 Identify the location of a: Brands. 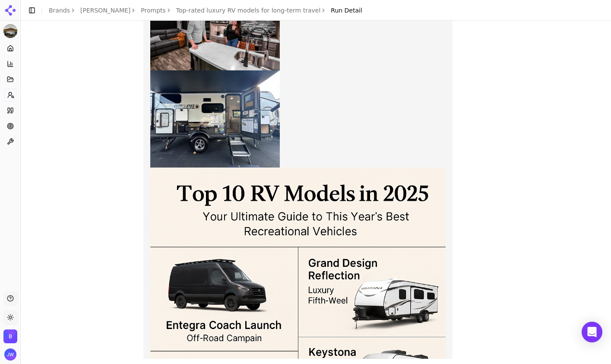
(59, 10).